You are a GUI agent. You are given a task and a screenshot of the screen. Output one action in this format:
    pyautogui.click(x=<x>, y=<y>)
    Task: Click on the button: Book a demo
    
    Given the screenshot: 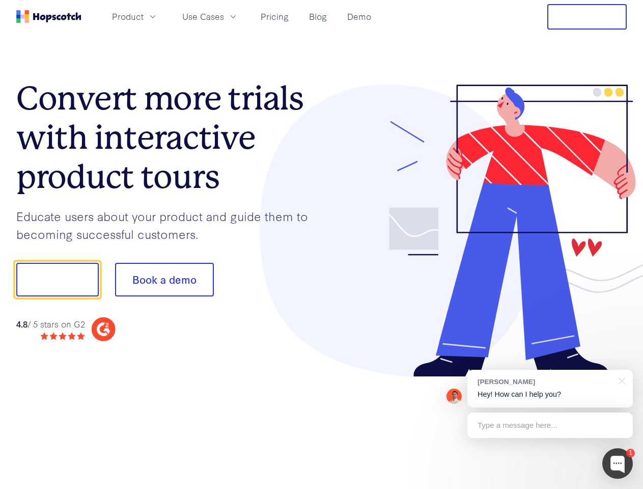 What is the action you would take?
    pyautogui.click(x=164, y=279)
    